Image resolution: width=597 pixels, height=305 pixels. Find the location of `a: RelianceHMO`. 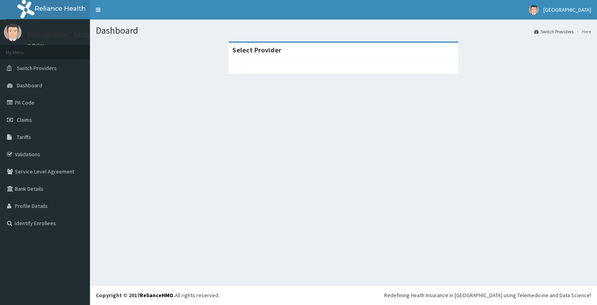

a: RelianceHMO is located at coordinates (157, 295).